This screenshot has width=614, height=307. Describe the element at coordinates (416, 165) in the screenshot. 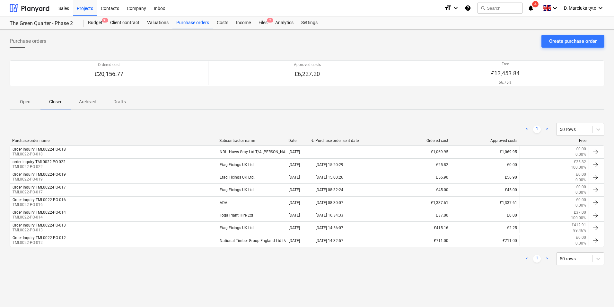

I see `div: £25.82` at that location.